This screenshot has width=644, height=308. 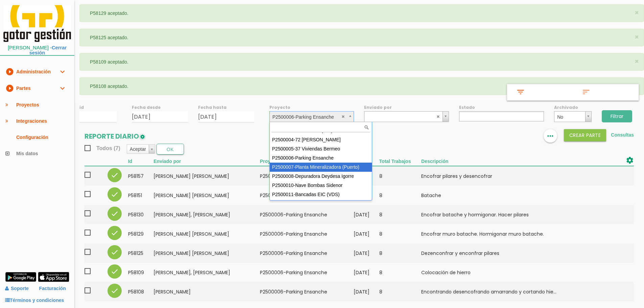 What do you see at coordinates (321, 149) in the screenshot?
I see `div: P2500005-37 Viviendas Bermeo` at bounding box center [321, 149].